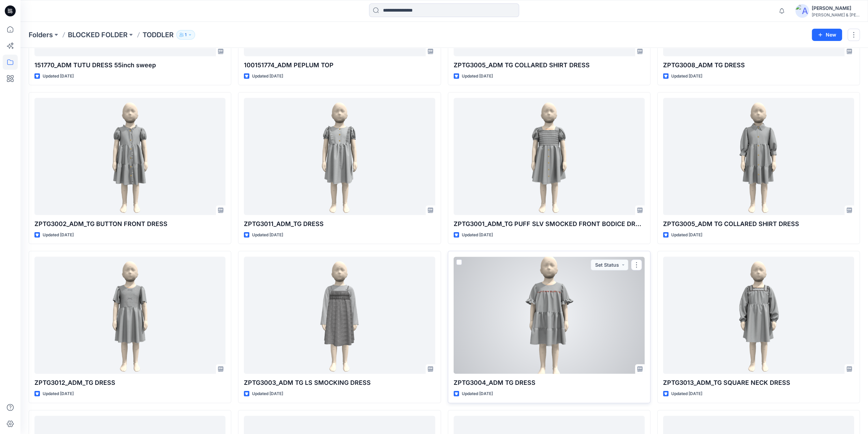 The width and height of the screenshot is (868, 434). I want to click on p: ZPTG3008_ADM TG DRESS, so click(759, 65).